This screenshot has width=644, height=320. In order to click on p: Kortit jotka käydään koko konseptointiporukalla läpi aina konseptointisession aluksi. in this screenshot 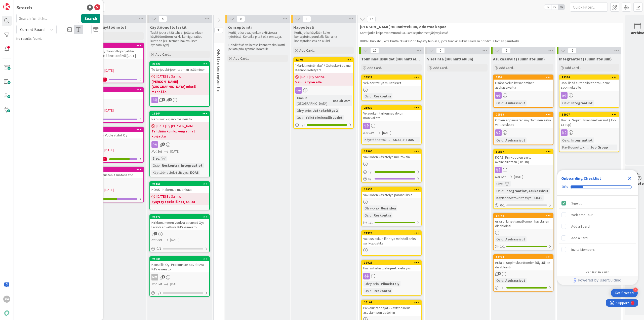, I will do `click(323, 36)`.